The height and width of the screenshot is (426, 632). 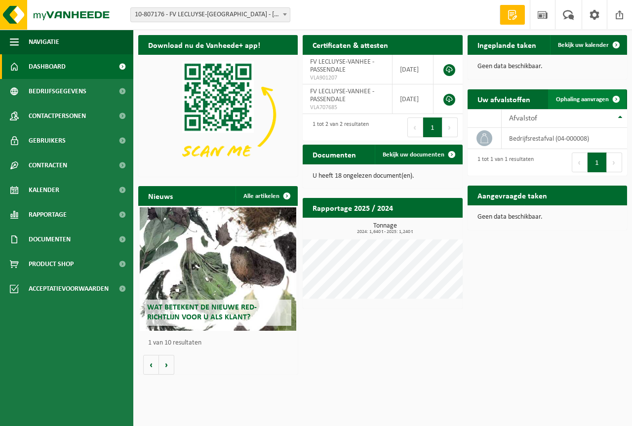 I want to click on span: Bekijk uw kalender, so click(x=583, y=45).